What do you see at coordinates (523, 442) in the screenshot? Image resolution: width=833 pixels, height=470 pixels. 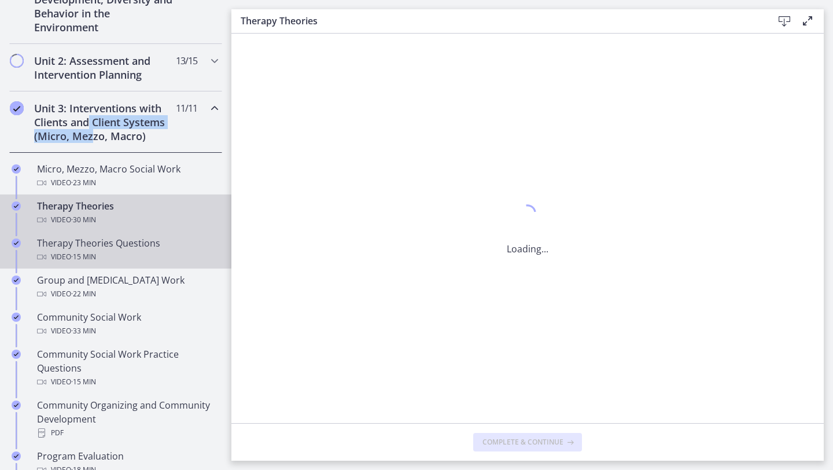 I see `span: Complete & continue` at bounding box center [523, 442].